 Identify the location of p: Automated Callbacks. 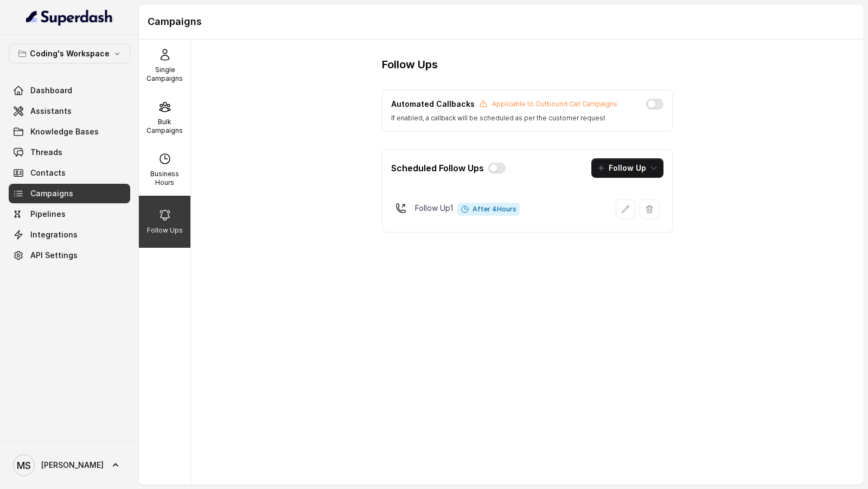
(432, 104).